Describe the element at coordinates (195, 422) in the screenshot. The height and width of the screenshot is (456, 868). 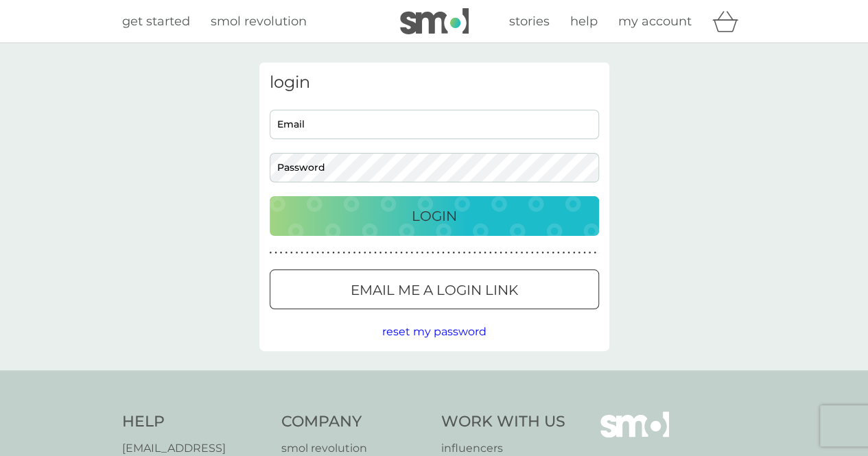
I see `h4: Help` at that location.